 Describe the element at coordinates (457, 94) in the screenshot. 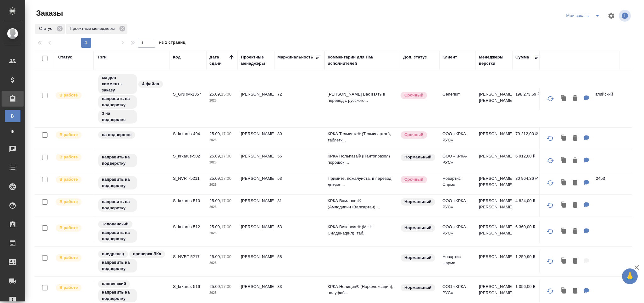

I see `p: Generium` at that location.